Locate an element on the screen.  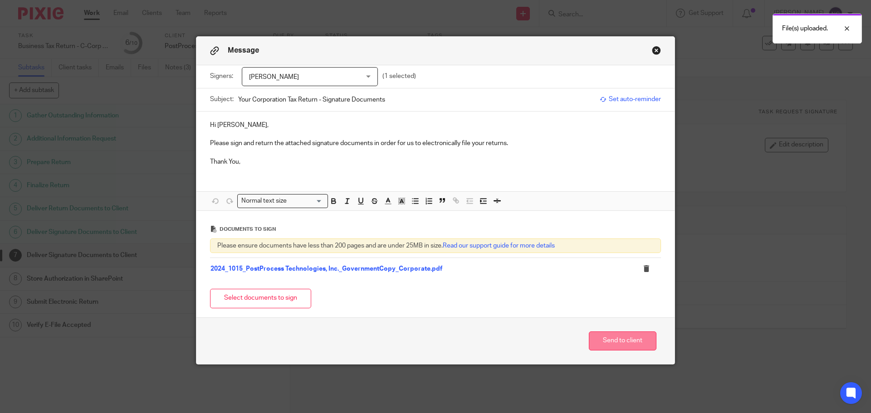
label: Subject: is located at coordinates (222, 99).